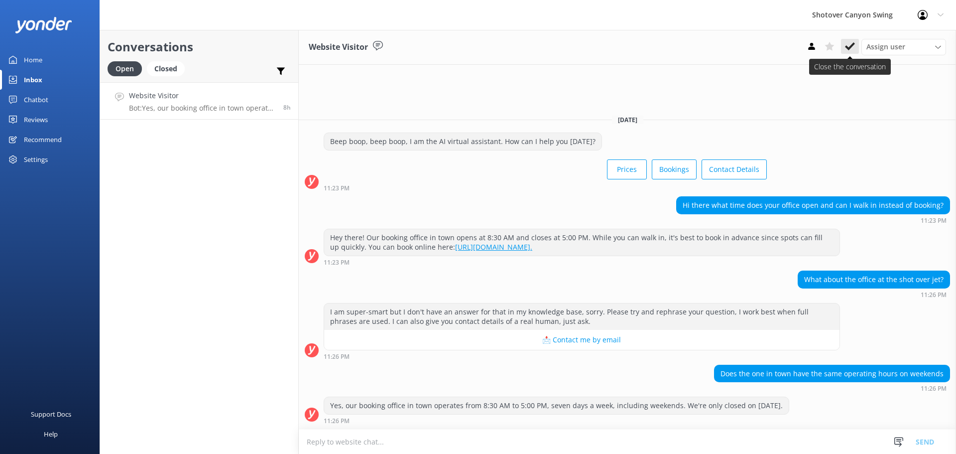  I want to click on div: Open, so click(125, 69).